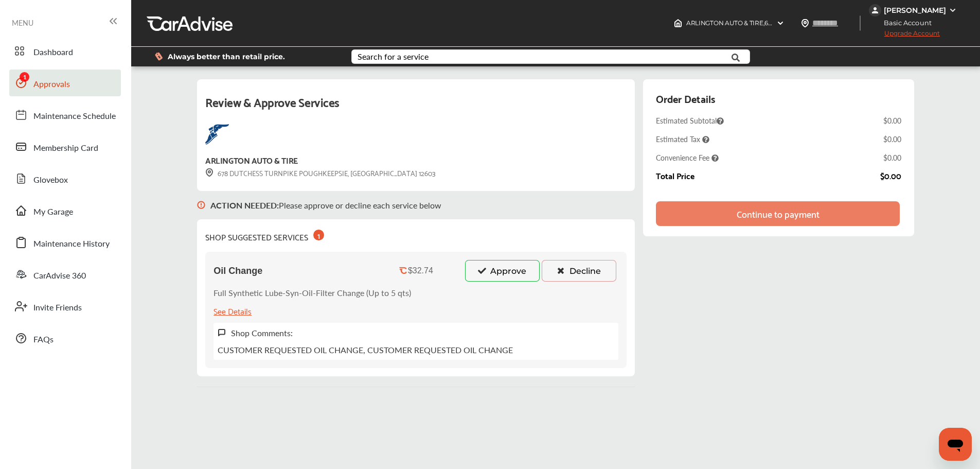 The height and width of the screenshot is (469, 980). I want to click on span: Approvals, so click(51, 85).